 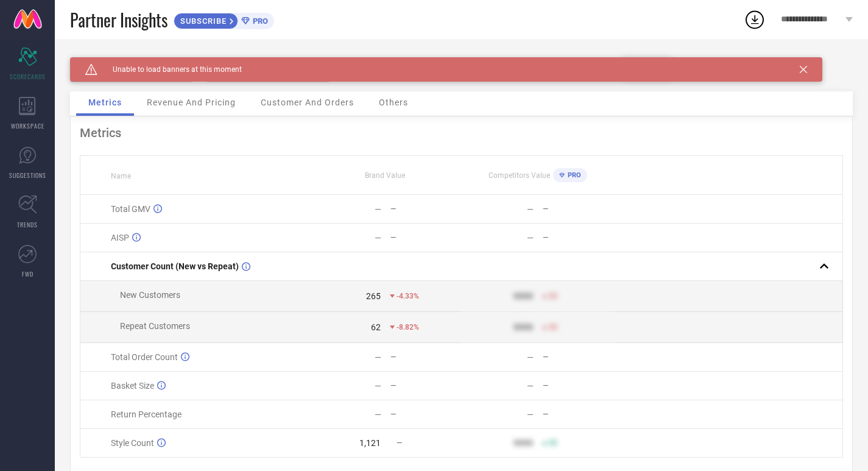 I want to click on span: Brand Value, so click(x=385, y=175).